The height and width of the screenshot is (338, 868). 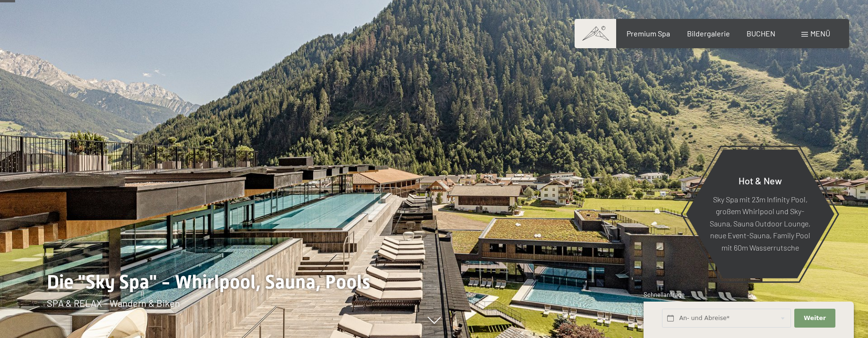 What do you see at coordinates (760, 33) in the screenshot?
I see `a: BUCHEN` at bounding box center [760, 33].